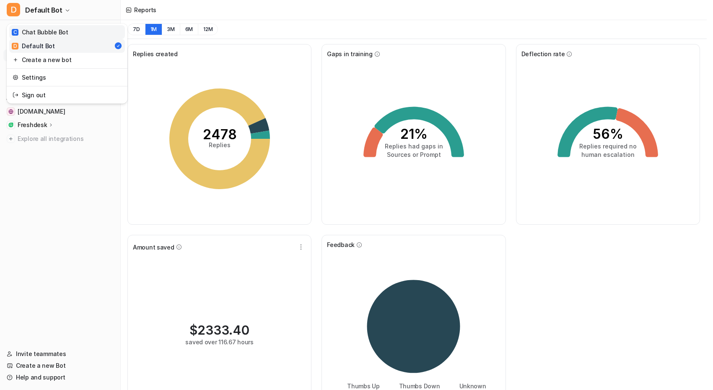 The width and height of the screenshot is (713, 390). What do you see at coordinates (44, 10) in the screenshot?
I see `span: Default Bot` at bounding box center [44, 10].